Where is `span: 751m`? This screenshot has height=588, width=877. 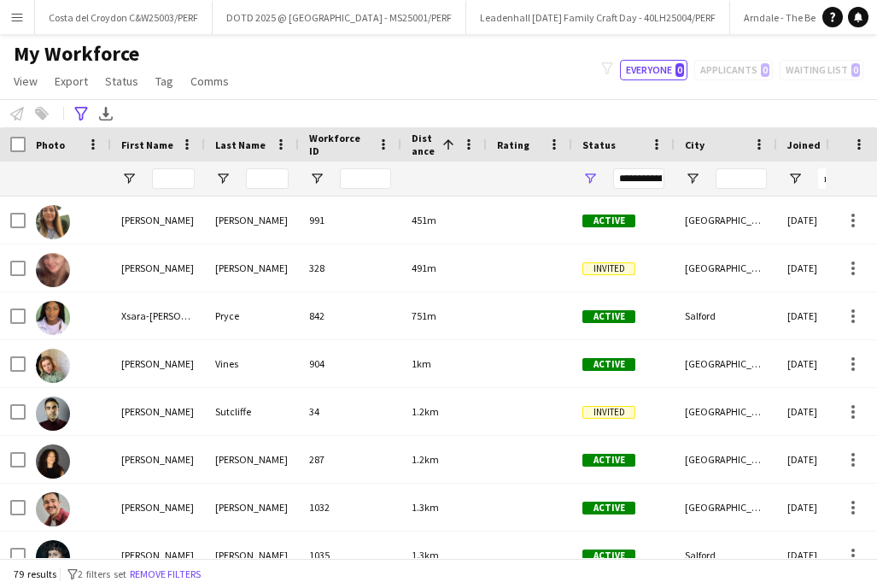 span: 751m is located at coordinates (423, 315).